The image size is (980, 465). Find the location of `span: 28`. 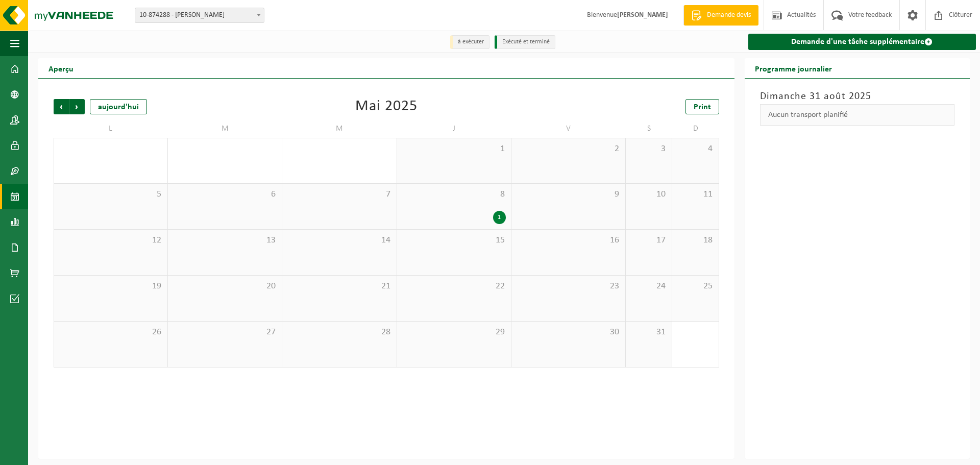

span: 28 is located at coordinates (339, 332).